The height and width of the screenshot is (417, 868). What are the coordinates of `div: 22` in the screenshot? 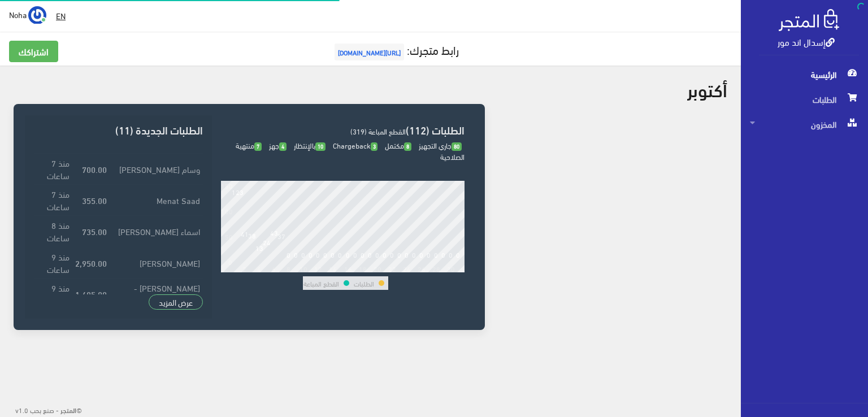 It's located at (392, 268).